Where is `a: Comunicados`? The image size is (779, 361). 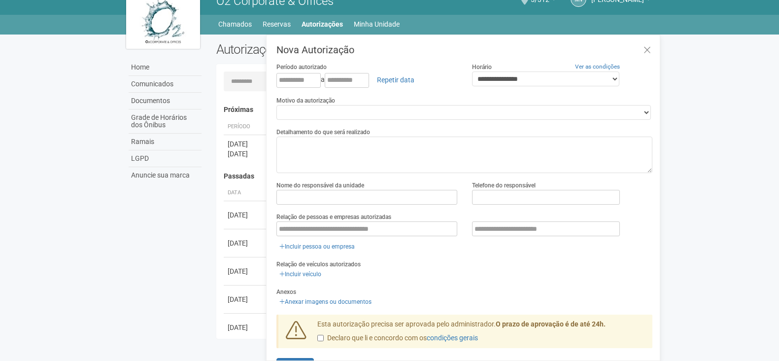 a: Comunicados is located at coordinates (165, 84).